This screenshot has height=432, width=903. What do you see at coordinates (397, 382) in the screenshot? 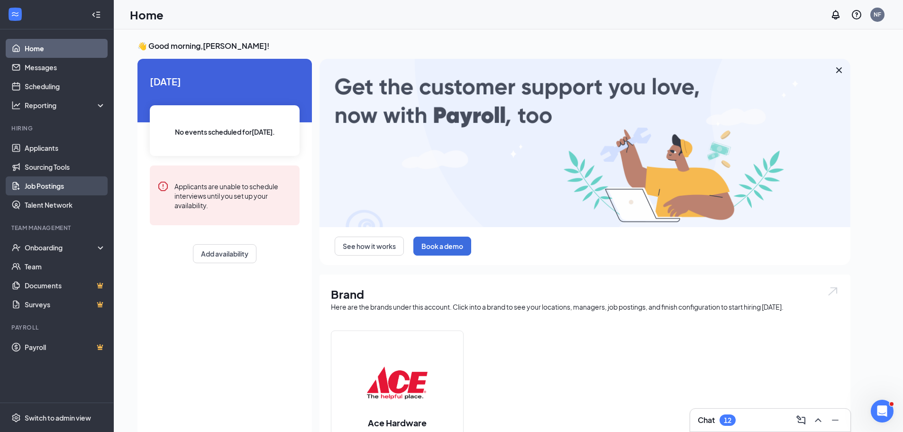
I see `img: Ace Hardware` at bounding box center [397, 382].